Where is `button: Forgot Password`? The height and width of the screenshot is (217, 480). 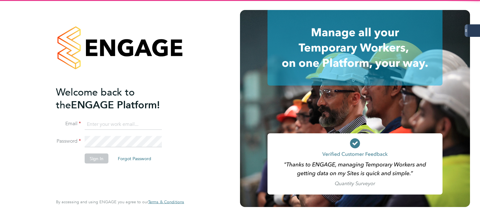
button: Forgot Password is located at coordinates (134, 159).